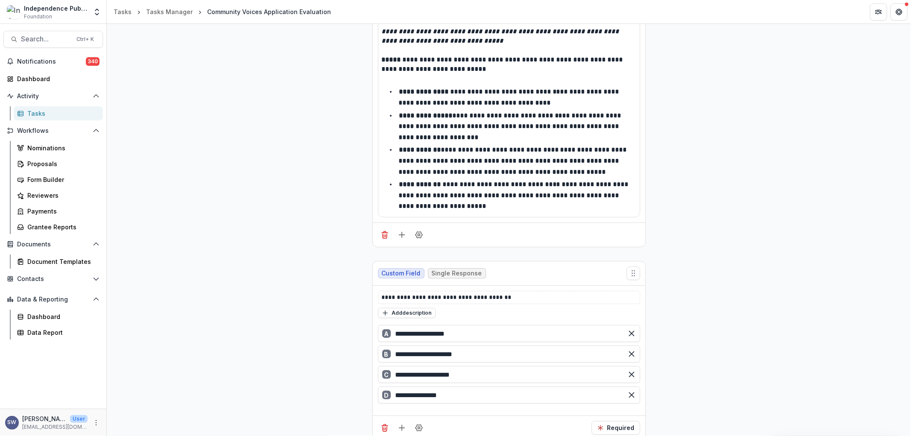 The height and width of the screenshot is (436, 911). What do you see at coordinates (53, 131) in the screenshot?
I see `span: Workflows` at bounding box center [53, 131].